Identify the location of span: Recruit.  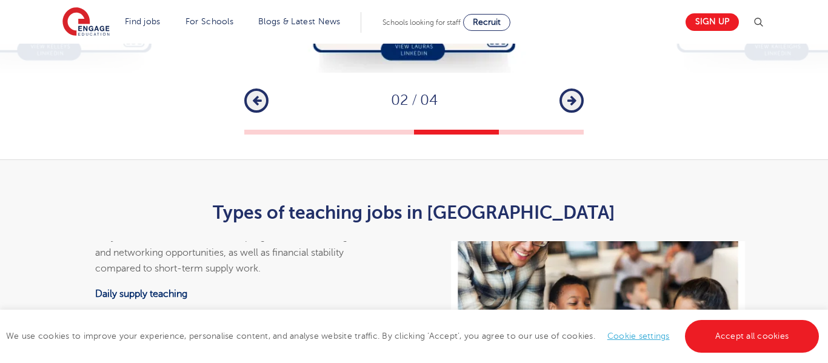
(486, 22).